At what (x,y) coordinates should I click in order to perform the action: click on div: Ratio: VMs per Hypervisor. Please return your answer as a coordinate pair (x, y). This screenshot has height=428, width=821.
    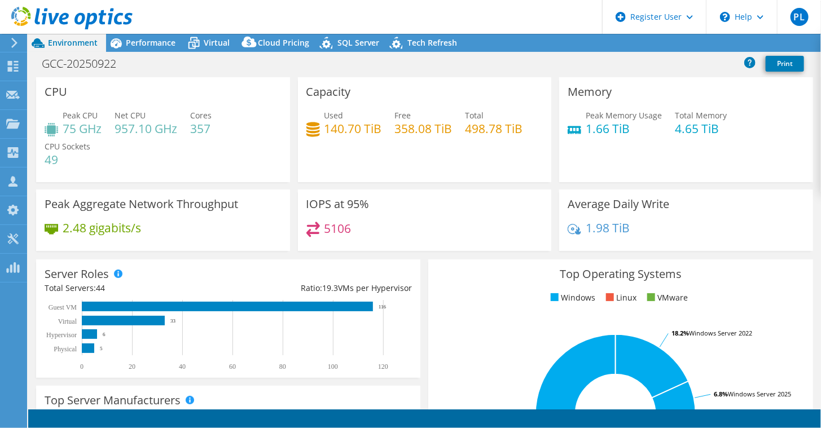
    Looking at the image, I should click on (320, 288).